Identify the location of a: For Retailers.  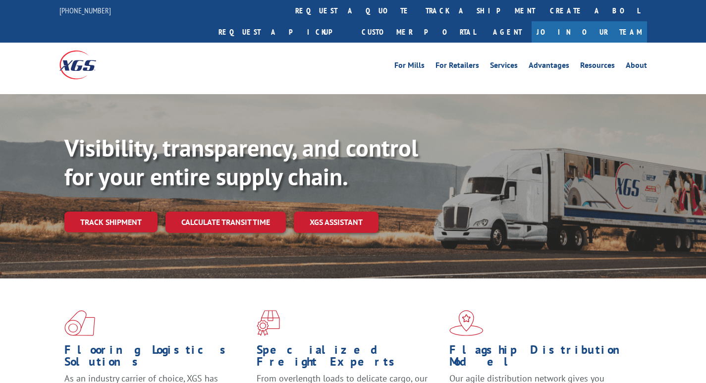
(458, 67).